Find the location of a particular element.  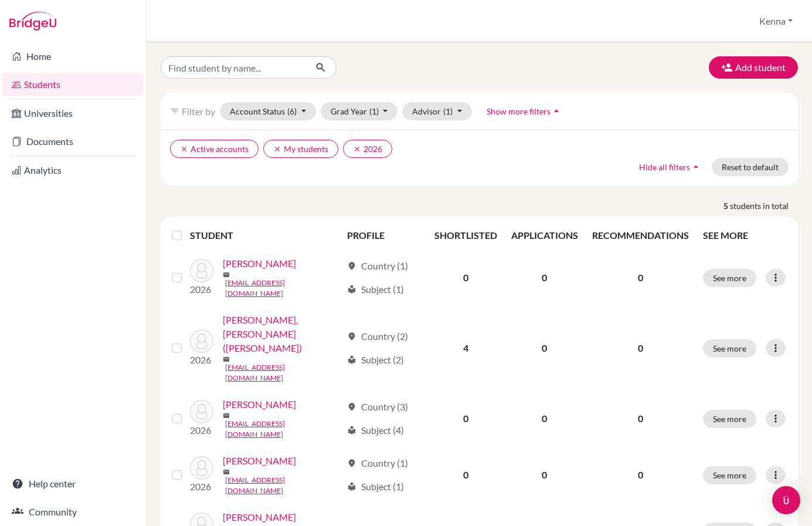

button: Add student is located at coordinates (754, 68).